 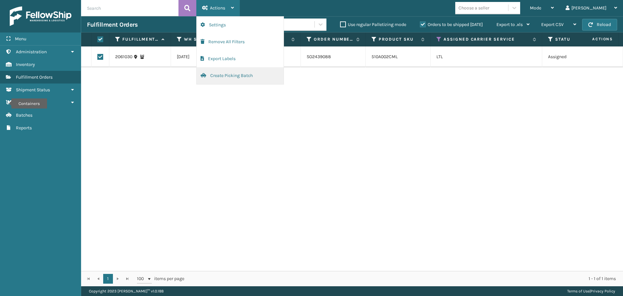 I want to click on label: Order Number, so click(x=333, y=39).